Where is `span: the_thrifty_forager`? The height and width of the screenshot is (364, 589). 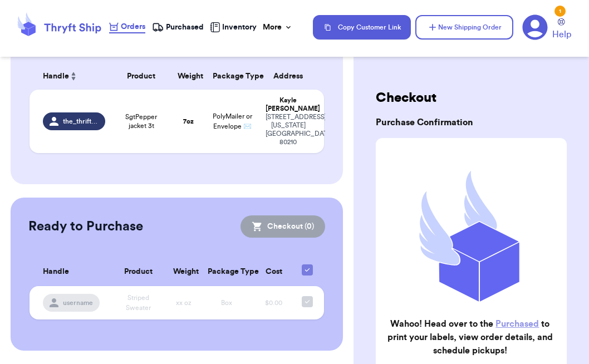
span: the_thrifty_forager is located at coordinates (81, 121).